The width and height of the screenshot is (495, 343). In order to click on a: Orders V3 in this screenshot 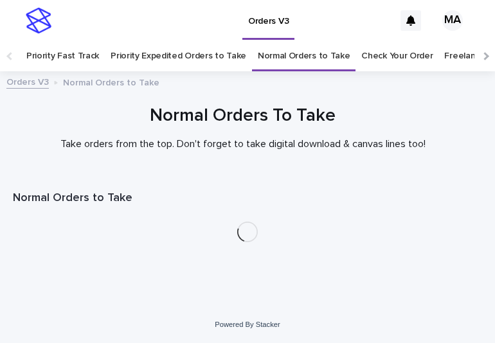, I will do `click(28, 81)`.